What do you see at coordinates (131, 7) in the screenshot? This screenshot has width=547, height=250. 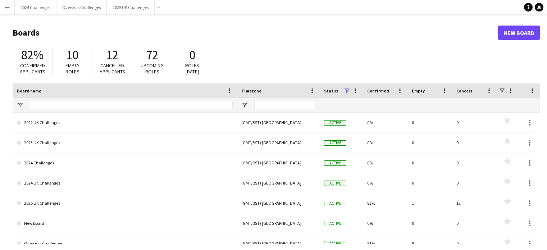 I see `button: 2025 UK Challenges` at bounding box center [131, 7].